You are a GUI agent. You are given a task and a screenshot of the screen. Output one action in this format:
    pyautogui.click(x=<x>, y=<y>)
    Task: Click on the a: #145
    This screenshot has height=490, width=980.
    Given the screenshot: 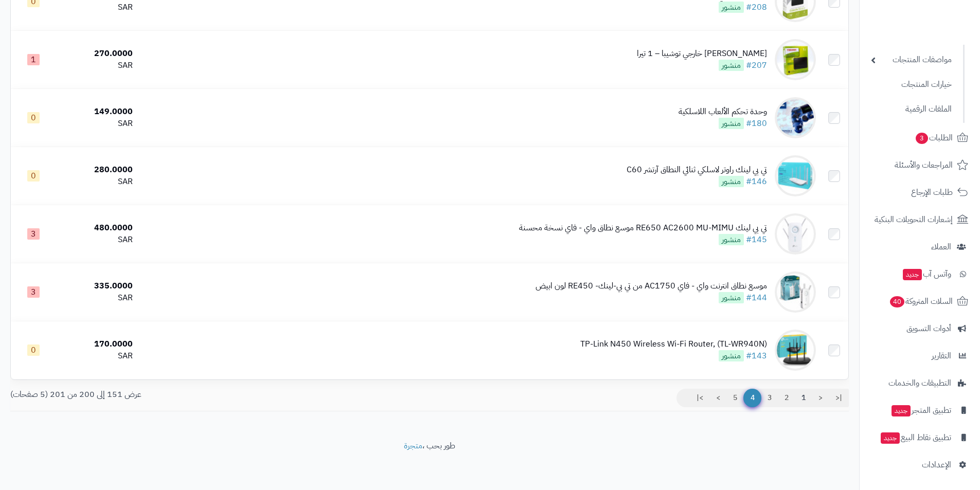 What is the action you would take?
    pyautogui.click(x=757, y=240)
    